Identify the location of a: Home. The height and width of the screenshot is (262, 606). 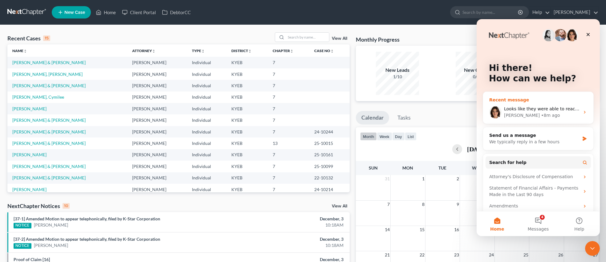
(106, 12).